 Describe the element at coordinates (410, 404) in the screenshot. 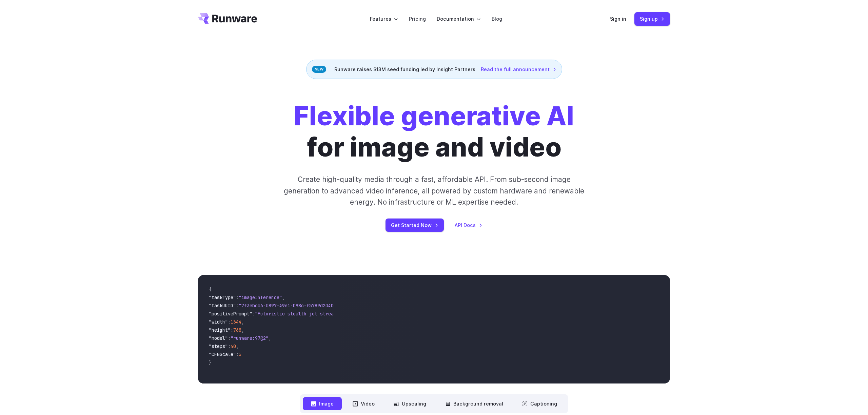

I see `button: Upscaling` at that location.